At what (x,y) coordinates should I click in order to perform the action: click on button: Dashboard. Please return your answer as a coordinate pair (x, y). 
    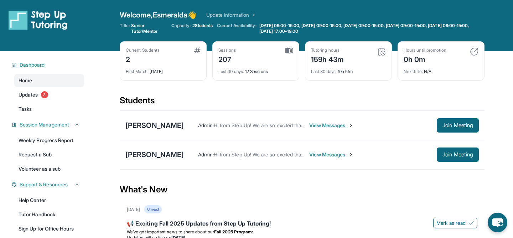
    Looking at the image, I should click on (48, 65).